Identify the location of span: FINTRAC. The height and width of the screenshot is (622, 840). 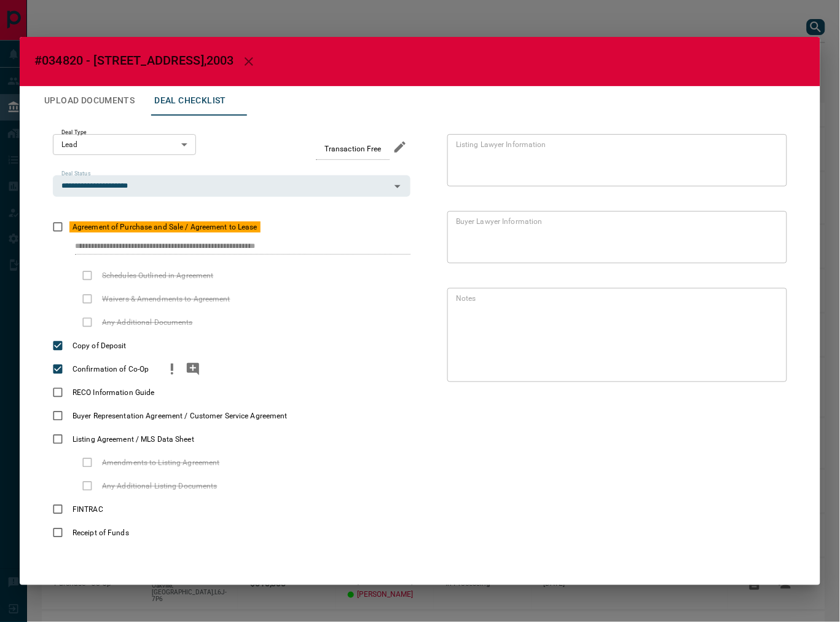
(88, 509).